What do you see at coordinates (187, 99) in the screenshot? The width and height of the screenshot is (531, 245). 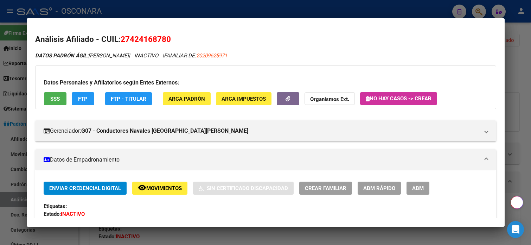 I see `span: ARCA Padrón` at bounding box center [187, 99].